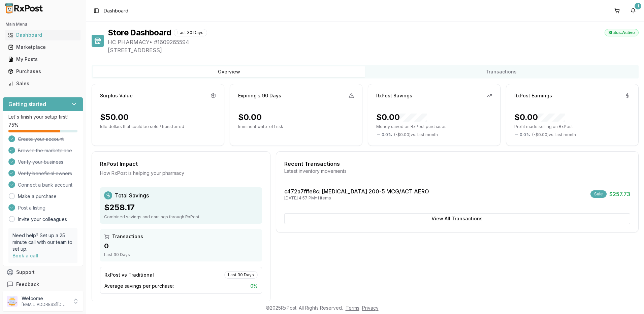  Describe the element at coordinates (24, 8) in the screenshot. I see `img: RxPost Logo` at that location.